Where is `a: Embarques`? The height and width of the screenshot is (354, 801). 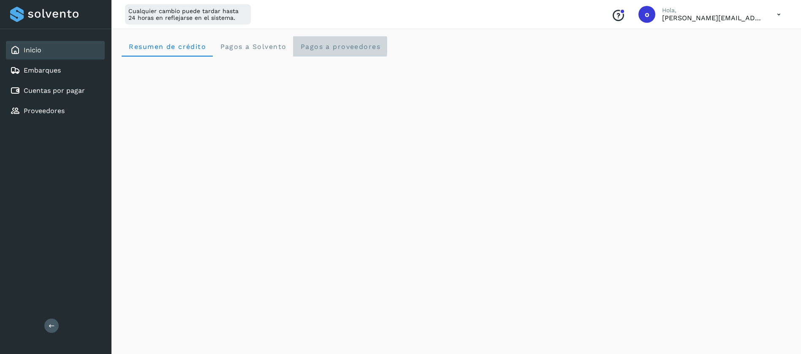 a: Embarques is located at coordinates (42, 70).